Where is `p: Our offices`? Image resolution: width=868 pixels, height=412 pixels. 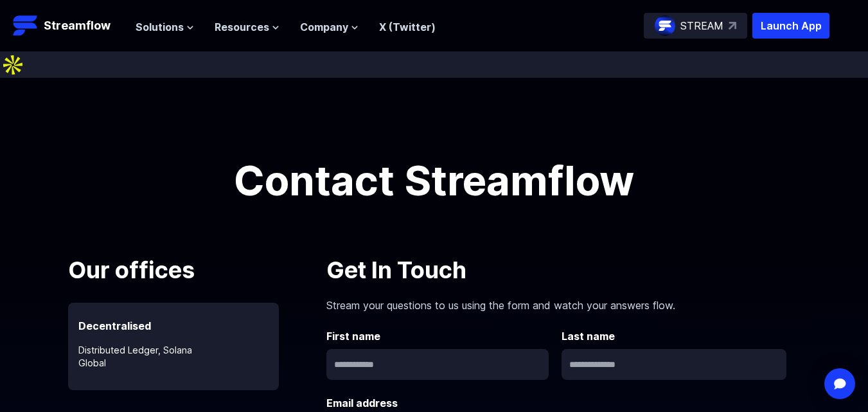 p: Our offices is located at coordinates (190, 270).